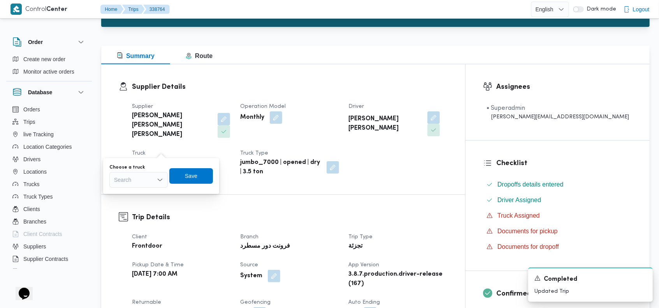  What do you see at coordinates (564, 293) in the screenshot?
I see `h3: Confirmed Data` at bounding box center [564, 293].